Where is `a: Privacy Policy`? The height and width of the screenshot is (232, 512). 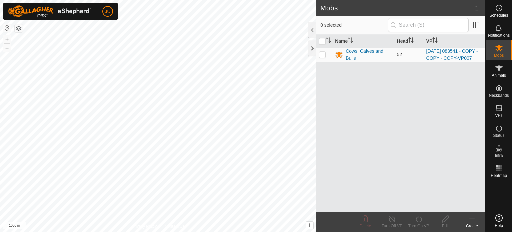 a: Privacy Policy is located at coordinates (144, 226).